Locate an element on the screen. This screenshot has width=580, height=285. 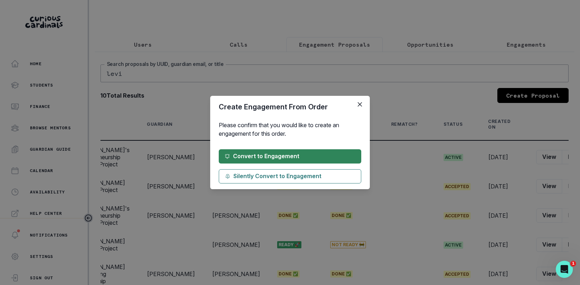
button: Convert to Engagement is located at coordinates (290, 156).